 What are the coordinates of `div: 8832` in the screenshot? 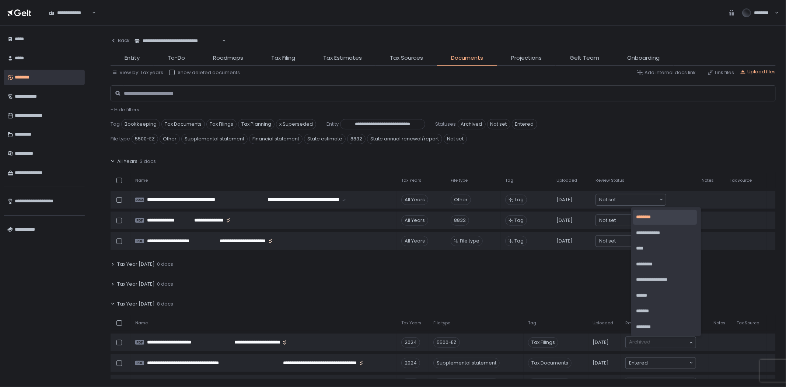 It's located at (460, 220).